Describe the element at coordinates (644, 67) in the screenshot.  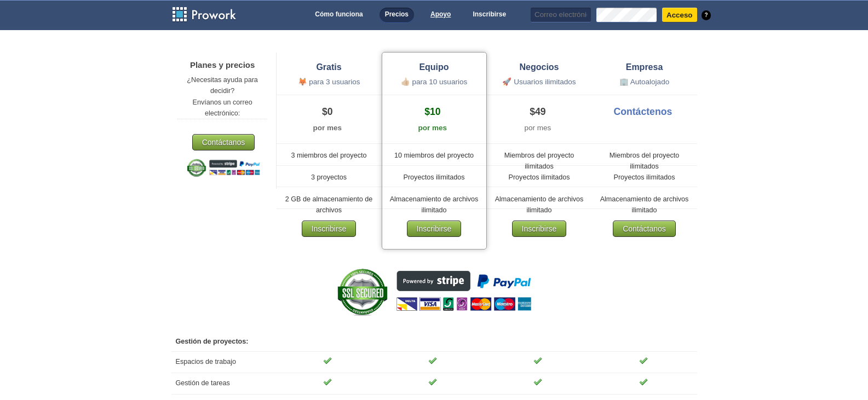
I see `font: Empresa` at that location.